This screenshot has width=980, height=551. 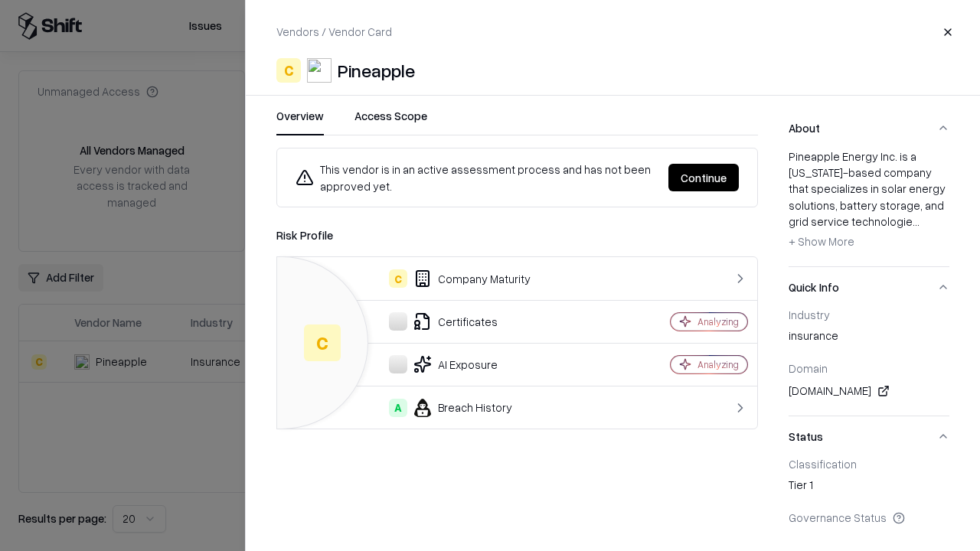 What do you see at coordinates (391, 122) in the screenshot?
I see `button: Access Scope` at bounding box center [391, 122].